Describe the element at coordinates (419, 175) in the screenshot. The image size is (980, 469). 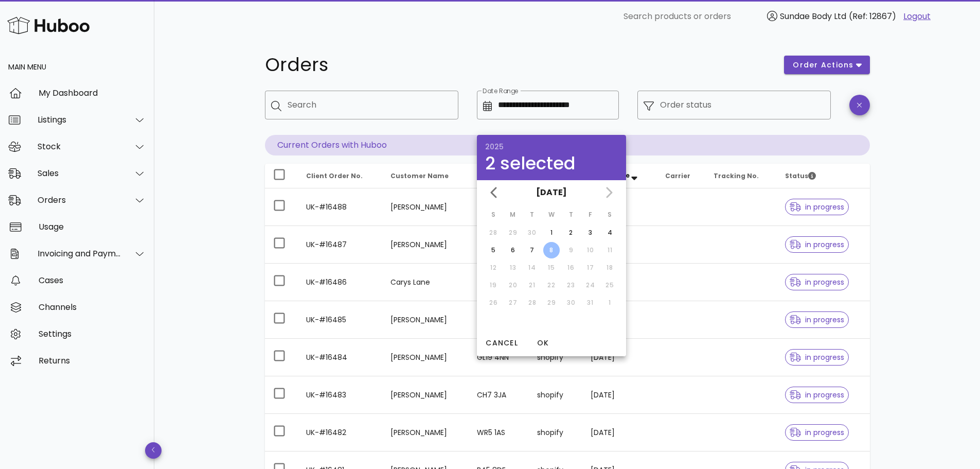
I see `span: Customer Name` at that location.